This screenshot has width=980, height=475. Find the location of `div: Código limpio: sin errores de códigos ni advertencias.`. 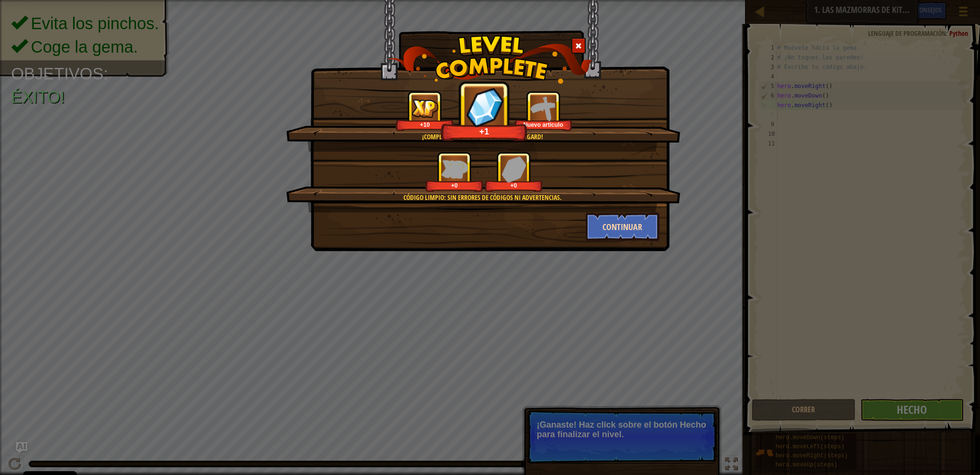

div: Código limpio: sin errores de códigos ni advertencias. is located at coordinates (483, 197).